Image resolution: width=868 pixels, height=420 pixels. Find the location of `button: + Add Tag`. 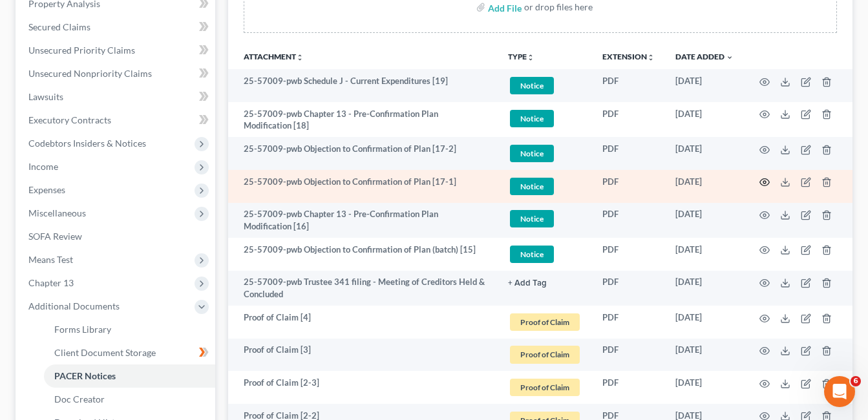

button: + Add Tag is located at coordinates (527, 283).